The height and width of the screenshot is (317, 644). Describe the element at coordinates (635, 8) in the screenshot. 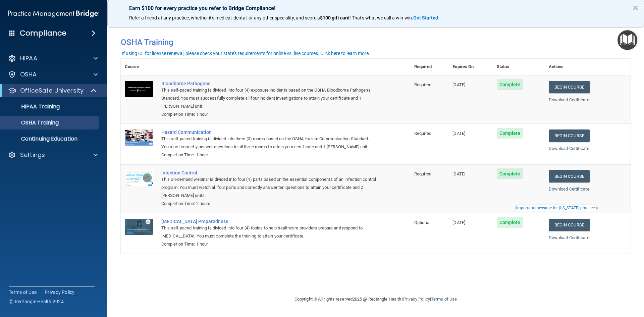

I see `button: Close` at that location.